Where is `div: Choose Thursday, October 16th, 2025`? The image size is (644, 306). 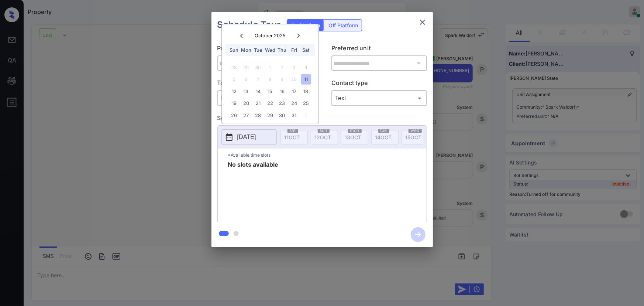 div: Choose Thursday, October 16th, 2025 is located at coordinates (282, 91).